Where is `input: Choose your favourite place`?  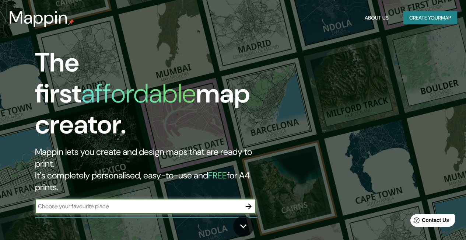
input: Choose your favourite place is located at coordinates (138, 206).